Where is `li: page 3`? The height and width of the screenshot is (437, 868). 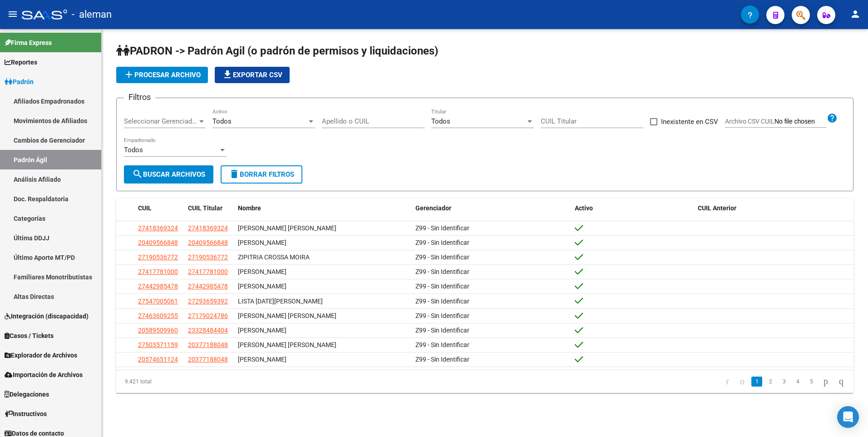
li: page 3 is located at coordinates (784, 382).